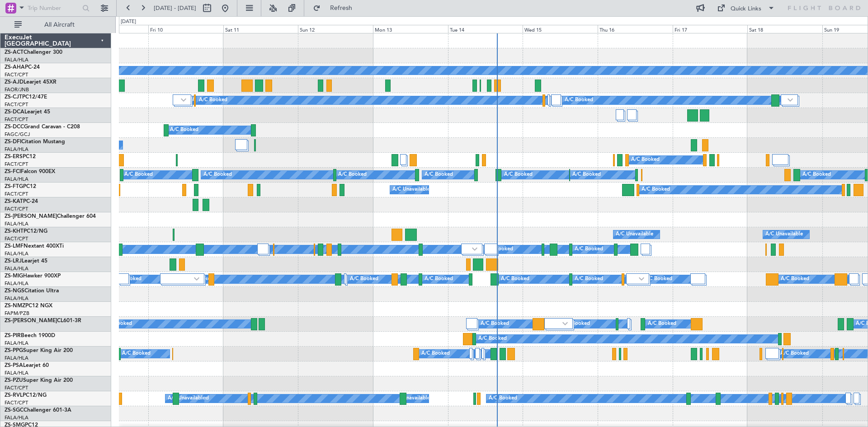  What do you see at coordinates (33, 52) in the screenshot?
I see `a: ZS-ACTChallenger 300` at bounding box center [33, 52].